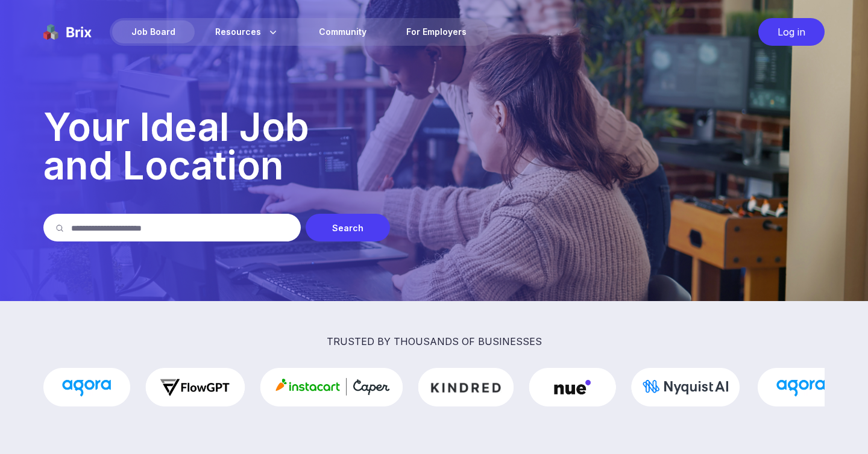  What do you see at coordinates (789, 32) in the screenshot?
I see `a: Log in` at bounding box center [789, 32].